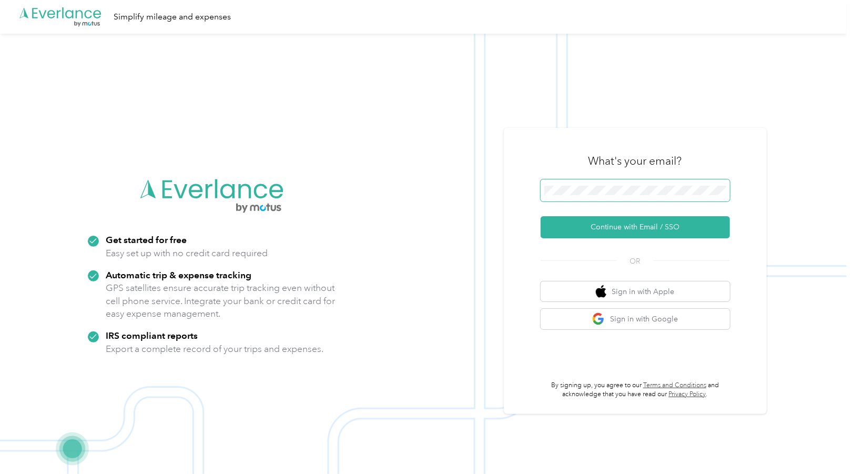 This screenshot has width=852, height=474. I want to click on p: Easy set up with no credit card required, so click(187, 253).